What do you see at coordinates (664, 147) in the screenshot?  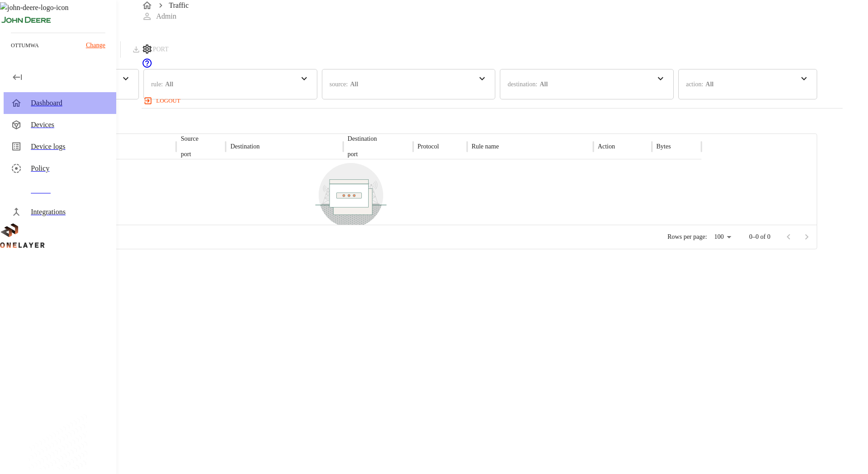 I see `p: Bytes` at bounding box center [664, 147].